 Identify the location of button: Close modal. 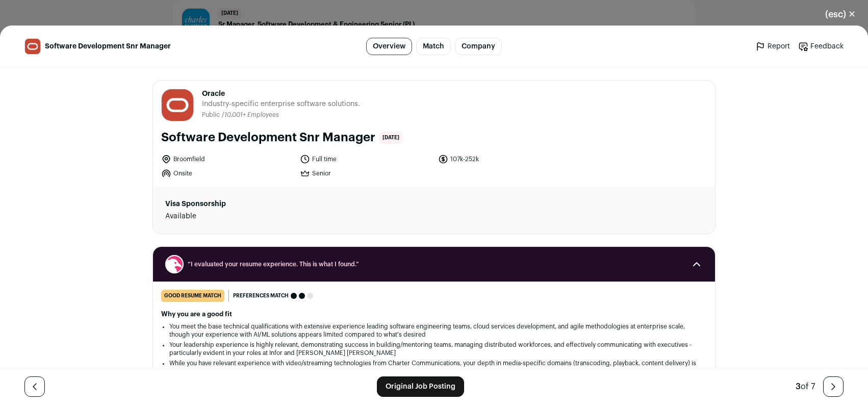
(840, 14).